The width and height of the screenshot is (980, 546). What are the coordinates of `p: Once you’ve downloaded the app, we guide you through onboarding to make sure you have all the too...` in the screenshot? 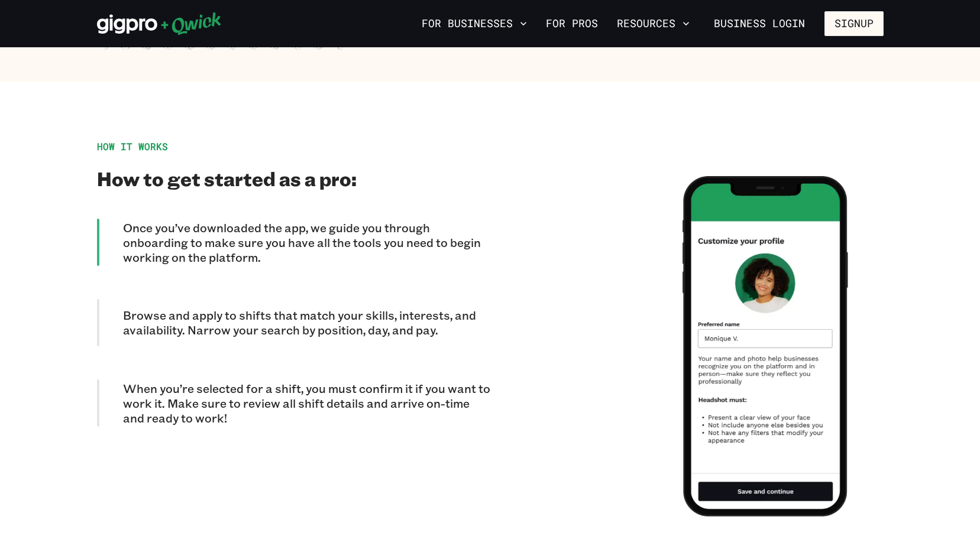 It's located at (306, 243).